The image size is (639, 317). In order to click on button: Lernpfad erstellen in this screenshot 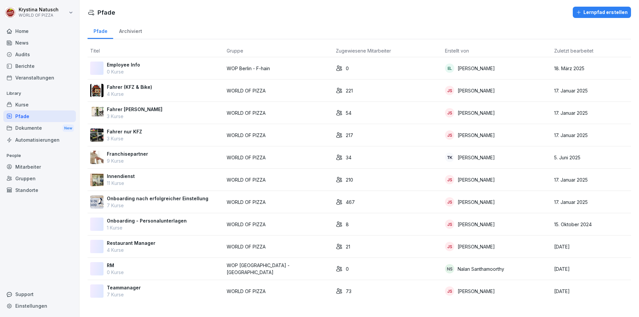, I will do `click(602, 12)`.